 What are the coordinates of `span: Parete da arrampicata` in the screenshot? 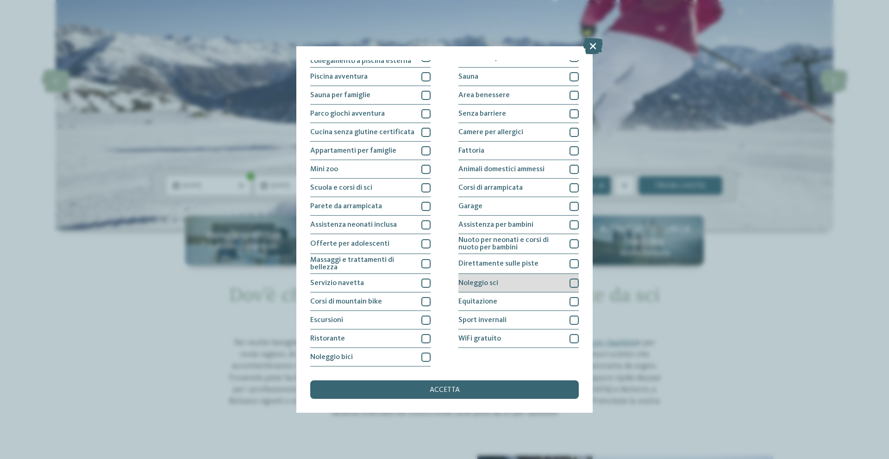 It's located at (346, 206).